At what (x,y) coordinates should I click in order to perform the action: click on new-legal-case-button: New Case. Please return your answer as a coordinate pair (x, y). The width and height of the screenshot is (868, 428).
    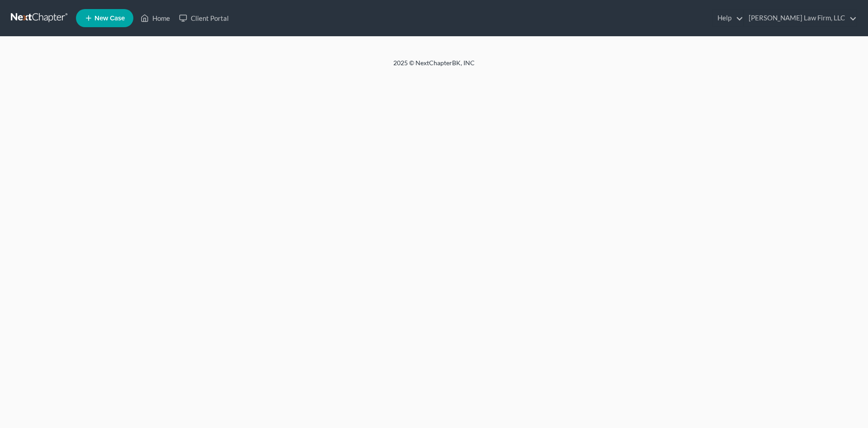
    Looking at the image, I should click on (105, 18).